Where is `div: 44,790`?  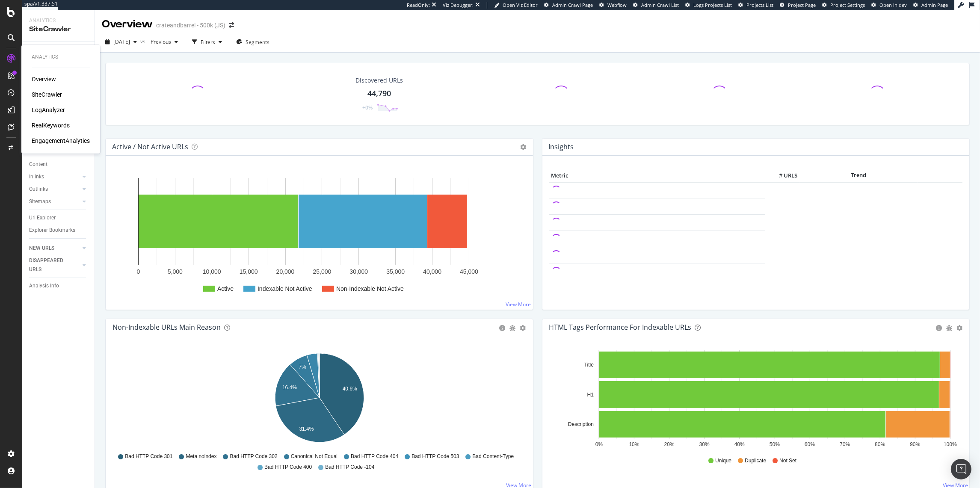 div: 44,790 is located at coordinates (379, 94).